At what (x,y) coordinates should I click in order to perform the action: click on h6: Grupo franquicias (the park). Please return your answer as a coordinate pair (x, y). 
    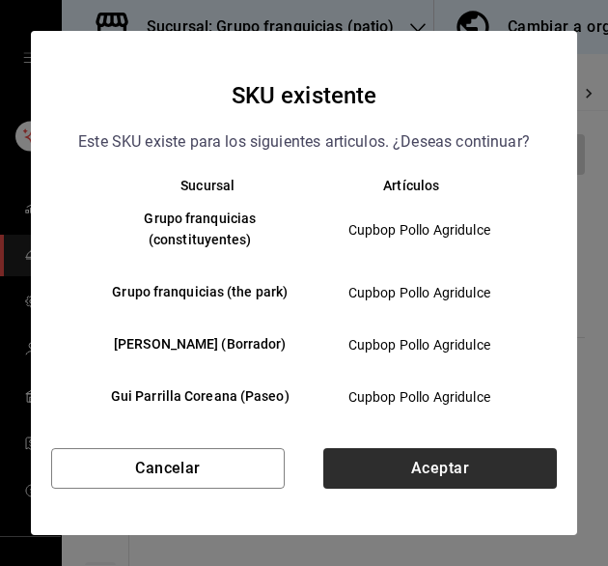
    Looking at the image, I should click on (200, 292).